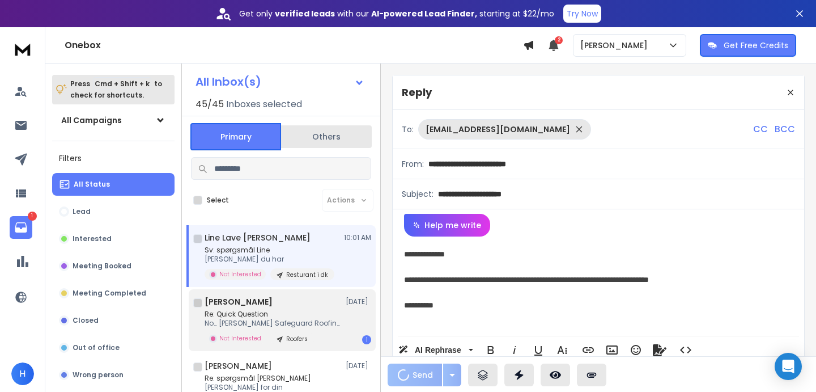  Describe the element at coordinates (102, 266) in the screenshot. I see `p: Meeting Booked` at that location.